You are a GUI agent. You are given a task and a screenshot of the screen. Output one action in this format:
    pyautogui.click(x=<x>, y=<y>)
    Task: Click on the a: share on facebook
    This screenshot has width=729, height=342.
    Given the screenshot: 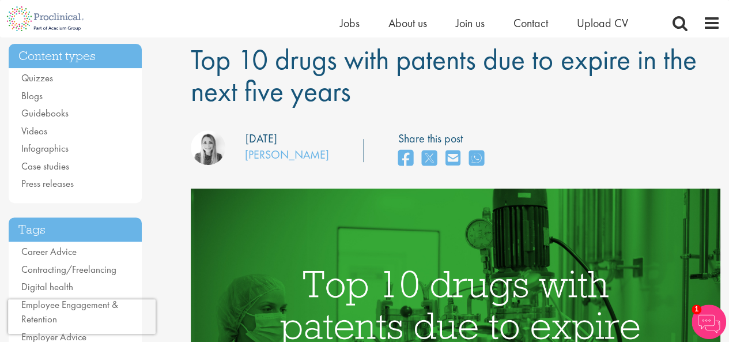 What is the action you would take?
    pyautogui.click(x=406, y=159)
    